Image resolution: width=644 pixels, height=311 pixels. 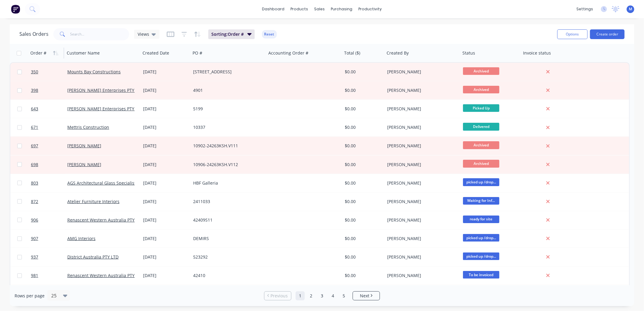 What do you see at coordinates (333, 296) in the screenshot?
I see `a: Page 4` at bounding box center [333, 296].